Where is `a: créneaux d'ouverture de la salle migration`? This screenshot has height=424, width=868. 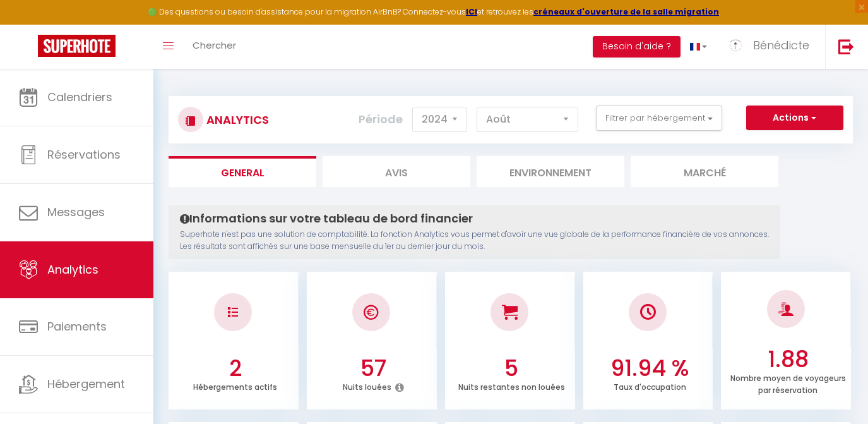
a: créneaux d'ouverture de la salle migration is located at coordinates (627, 11).